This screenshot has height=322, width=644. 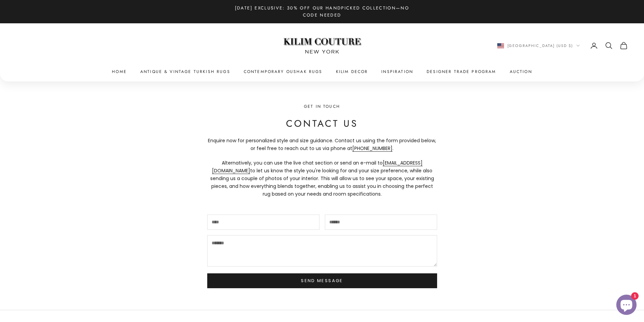 What do you see at coordinates (521, 72) in the screenshot?
I see `a: Auction` at bounding box center [521, 72].